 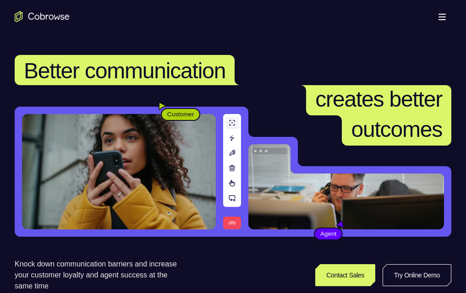 I want to click on a: Contact Sales, so click(x=345, y=276).